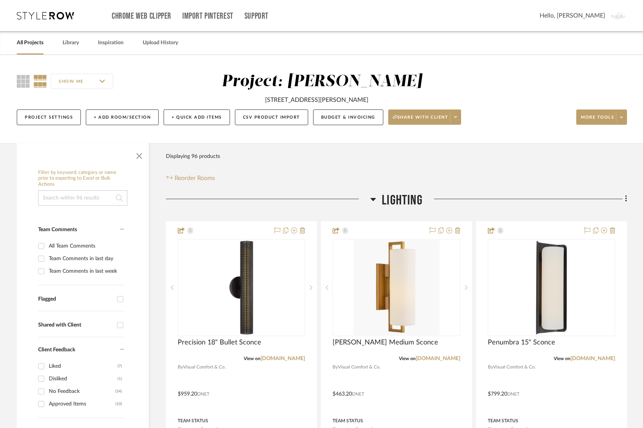  What do you see at coordinates (142, 16) in the screenshot?
I see `a: Chrome Web Clipper` at bounding box center [142, 16].